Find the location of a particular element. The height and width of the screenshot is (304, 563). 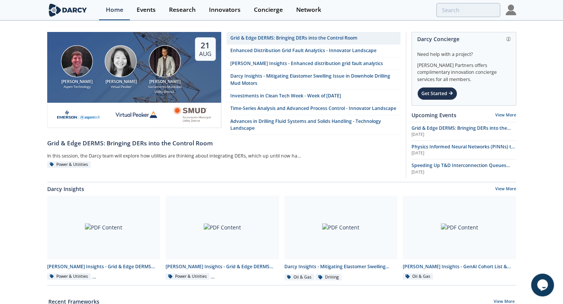

div: Home is located at coordinates (115, 10).